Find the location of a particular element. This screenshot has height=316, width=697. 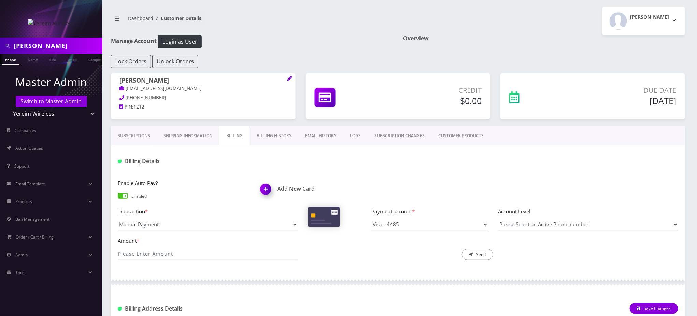

span: 1212 is located at coordinates (139, 107).